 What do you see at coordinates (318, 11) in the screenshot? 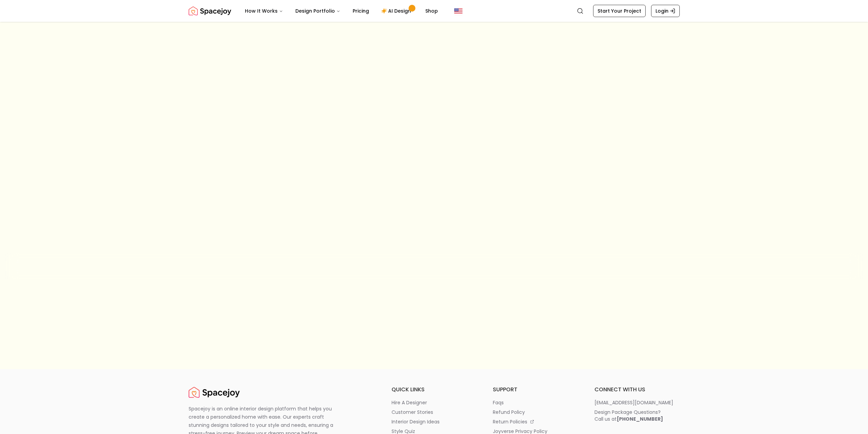
I see `button: Design Portfolio` at bounding box center [318, 11].